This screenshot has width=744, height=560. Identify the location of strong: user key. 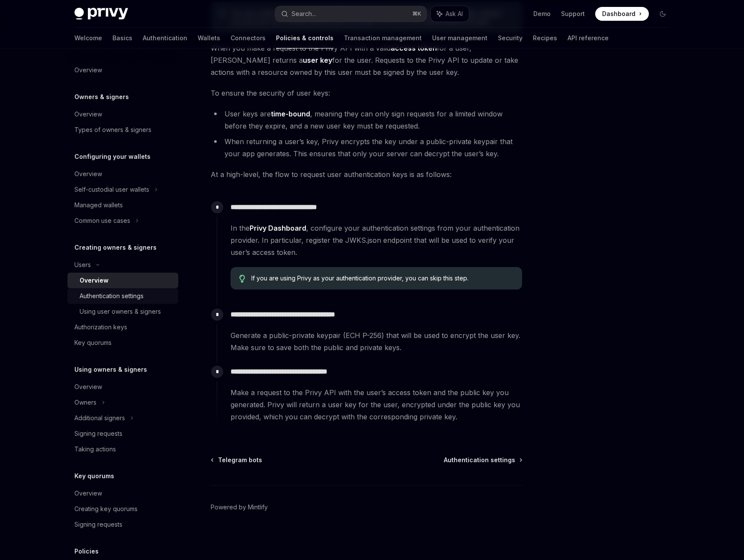
(317, 60).